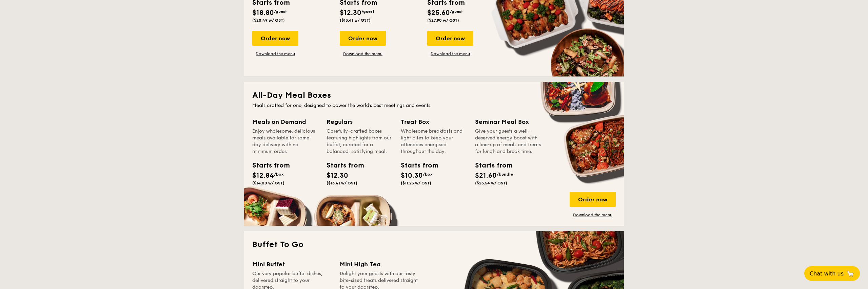 The image size is (868, 289). Describe the element at coordinates (508, 122) in the screenshot. I see `div: Seminar Meal Box` at that location.